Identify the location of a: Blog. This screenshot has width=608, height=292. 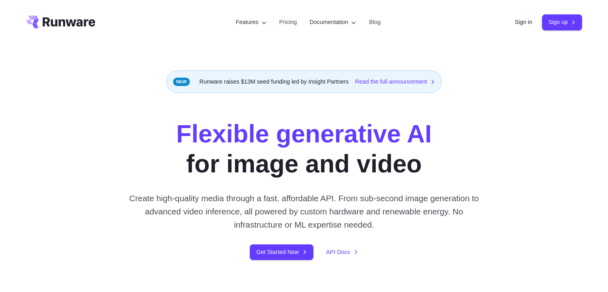
(375, 22).